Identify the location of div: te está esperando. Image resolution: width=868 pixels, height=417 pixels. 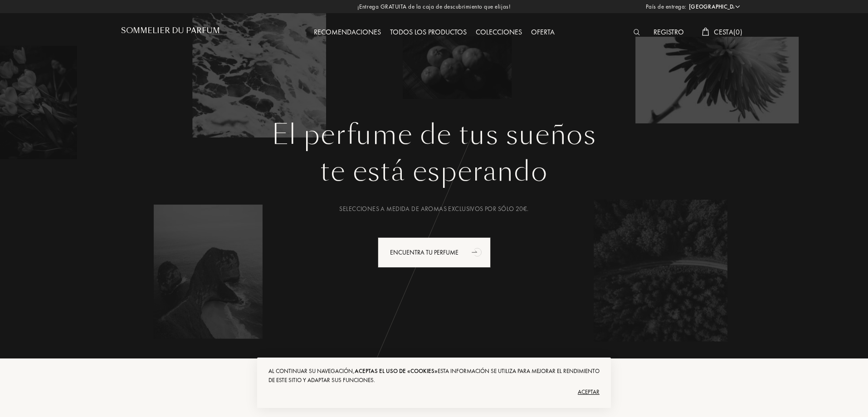
(434, 172).